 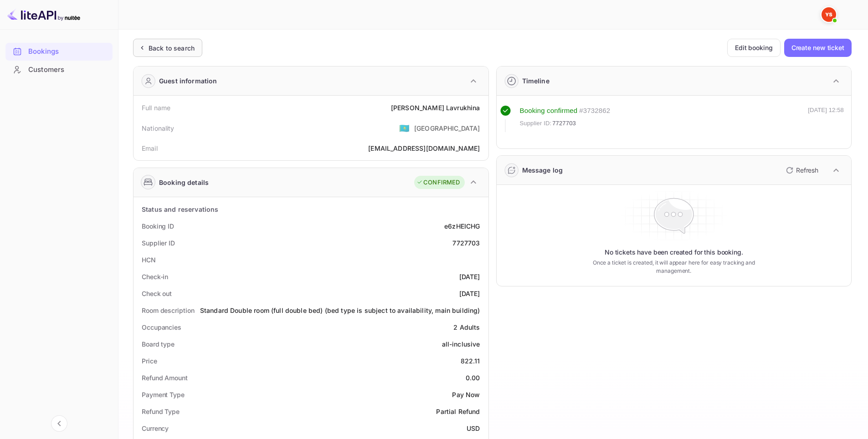 I want to click on div: Booking confirmed, so click(x=549, y=111).